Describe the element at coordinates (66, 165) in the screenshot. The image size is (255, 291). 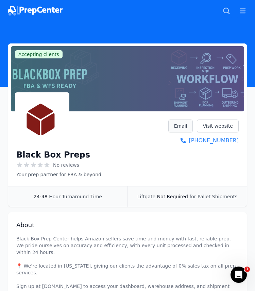
I see `span: No reviews` at that location.